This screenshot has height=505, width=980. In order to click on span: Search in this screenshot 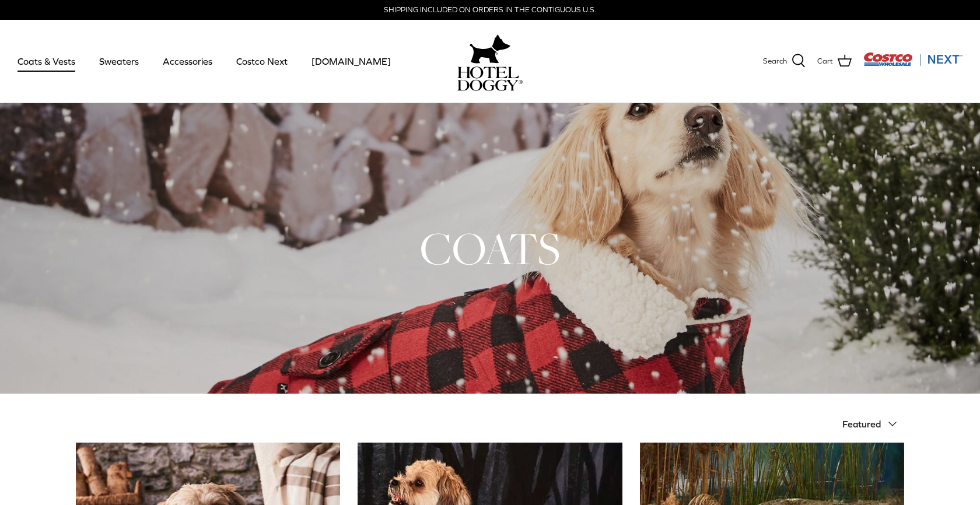, I will do `click(775, 61)`.